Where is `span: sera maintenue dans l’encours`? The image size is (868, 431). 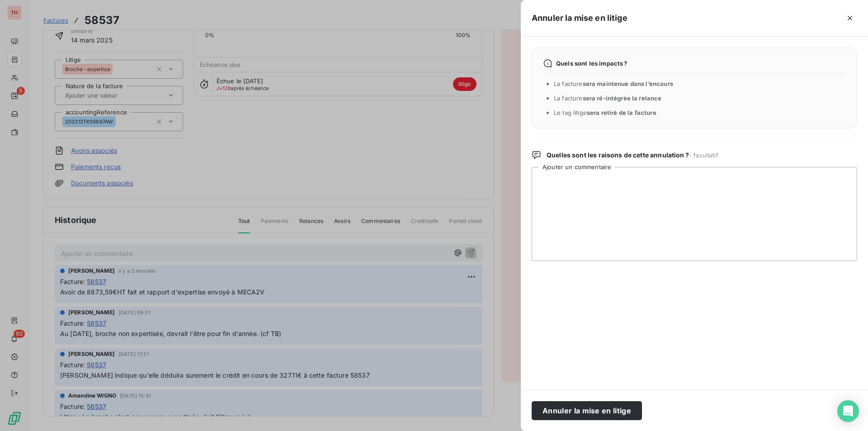
span: sera maintenue dans l’encours is located at coordinates (627, 84).